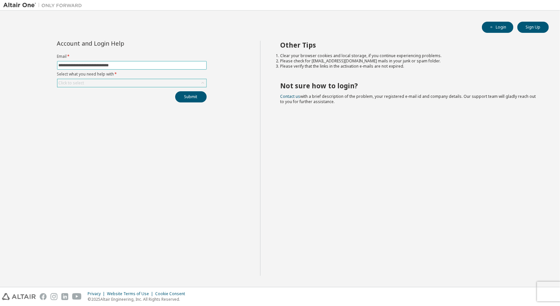 The image size is (560, 306). What do you see at coordinates (409, 45) in the screenshot?
I see `h2: Other Tips` at bounding box center [409, 45].